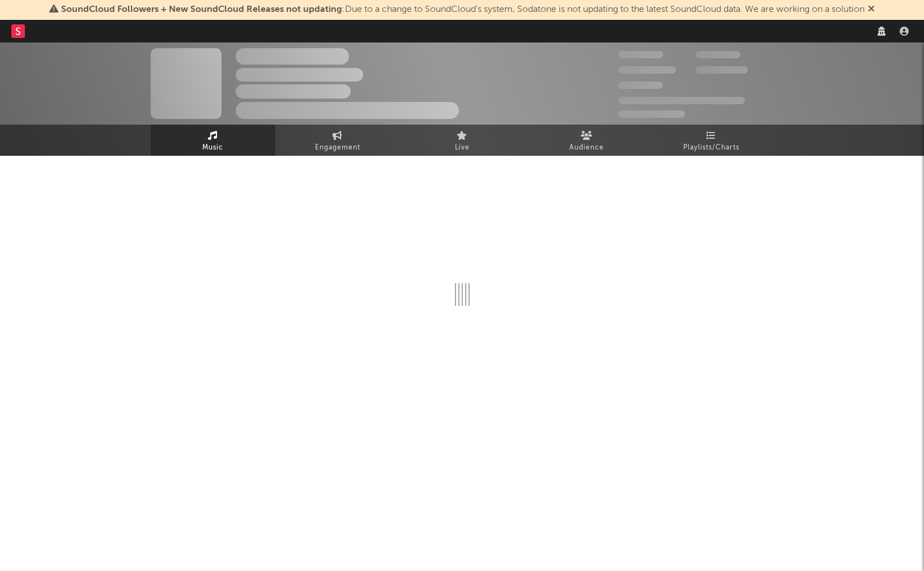 The height and width of the screenshot is (571, 924). What do you see at coordinates (338, 140) in the screenshot?
I see `a: Engagement` at bounding box center [338, 140].